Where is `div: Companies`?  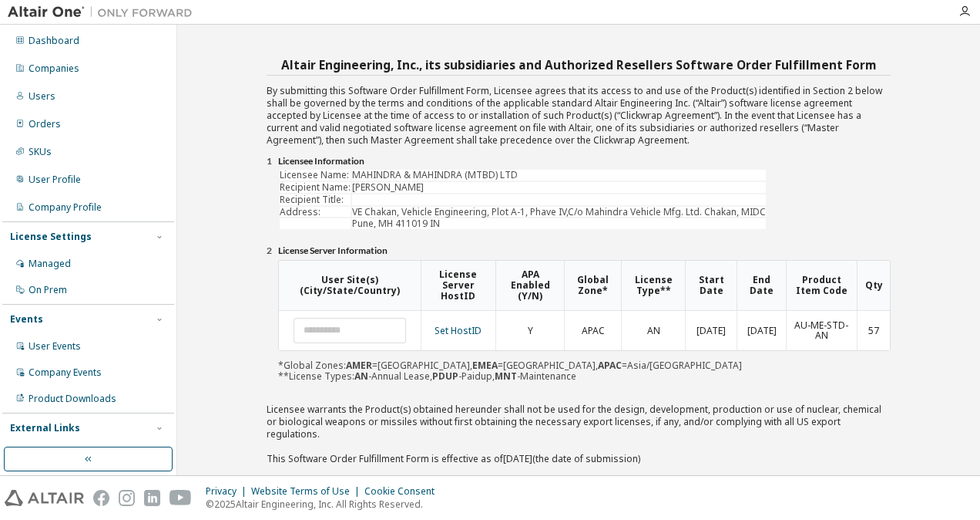
div: Companies is located at coordinates (54, 69).